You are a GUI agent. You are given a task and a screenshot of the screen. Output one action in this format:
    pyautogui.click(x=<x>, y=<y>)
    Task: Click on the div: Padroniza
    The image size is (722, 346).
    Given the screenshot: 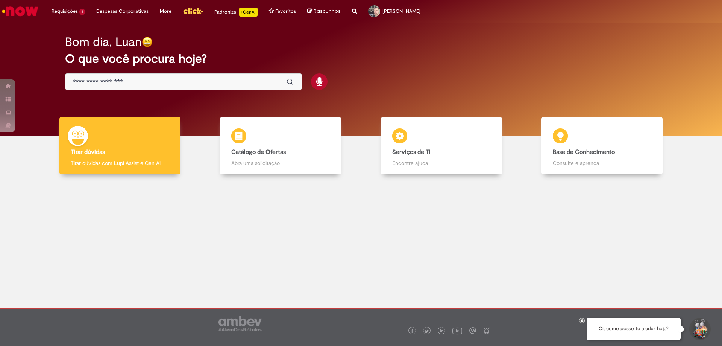 What is the action you would take?
    pyautogui.click(x=236, y=12)
    